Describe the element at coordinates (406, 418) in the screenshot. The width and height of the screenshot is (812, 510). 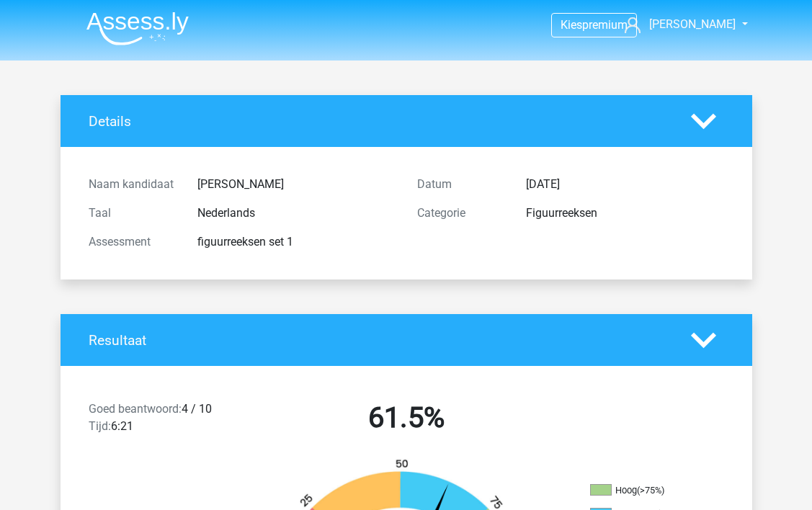
I see `h2: 61.5%` at that location.